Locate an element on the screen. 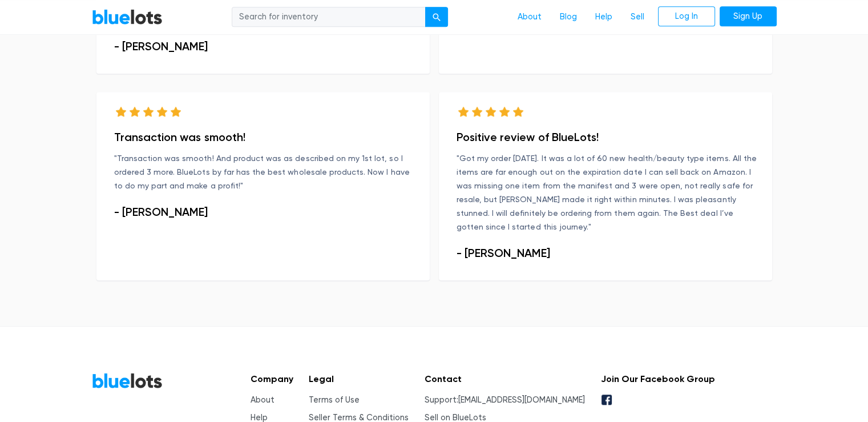 This screenshot has width=868, height=422. h5: Company is located at coordinates (271, 378).